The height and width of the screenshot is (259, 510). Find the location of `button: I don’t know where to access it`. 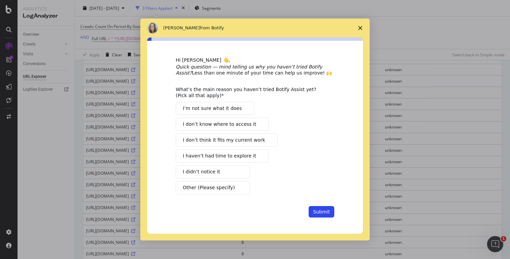

button: I don’t know where to access it is located at coordinates (222, 124).